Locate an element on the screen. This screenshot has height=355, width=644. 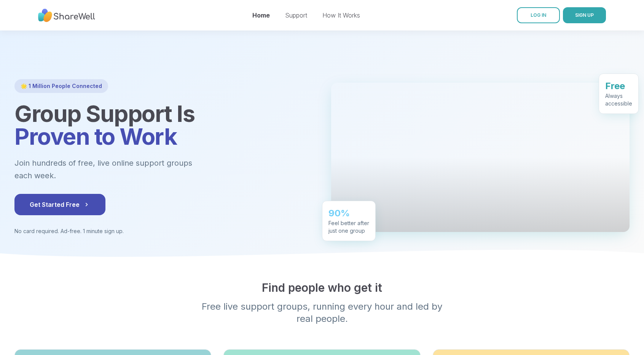
div: Always accessible is located at coordinates (618, 99).